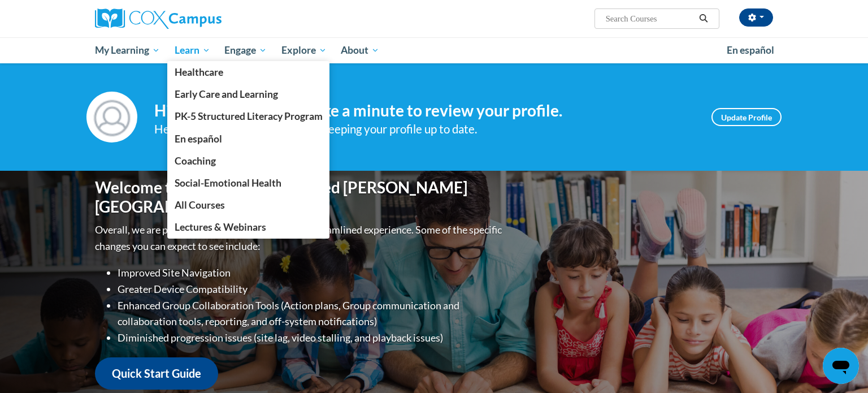  What do you see at coordinates (249, 183) in the screenshot?
I see `a: Social-Emotional Health` at bounding box center [249, 183].